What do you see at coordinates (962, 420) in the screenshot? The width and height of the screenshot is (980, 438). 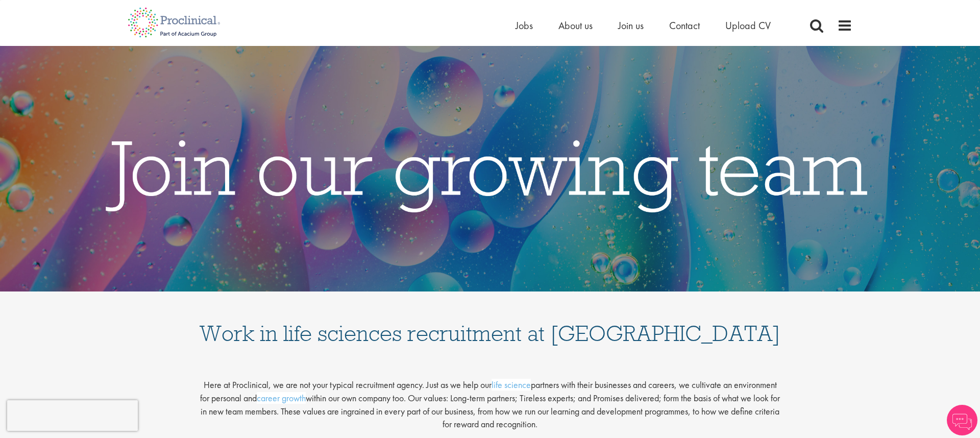 I see `img: Chatbot` at bounding box center [962, 420].